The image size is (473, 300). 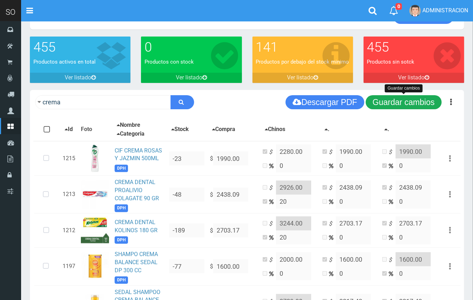 What do you see at coordinates (69, 159) in the screenshot?
I see `td: 1215` at bounding box center [69, 159].